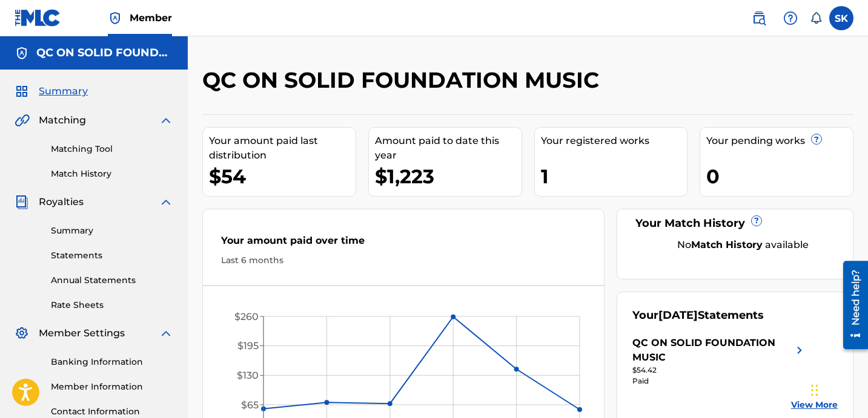 The height and width of the screenshot is (418, 868). What do you see at coordinates (112, 256) in the screenshot?
I see `a: Statements` at bounding box center [112, 256].